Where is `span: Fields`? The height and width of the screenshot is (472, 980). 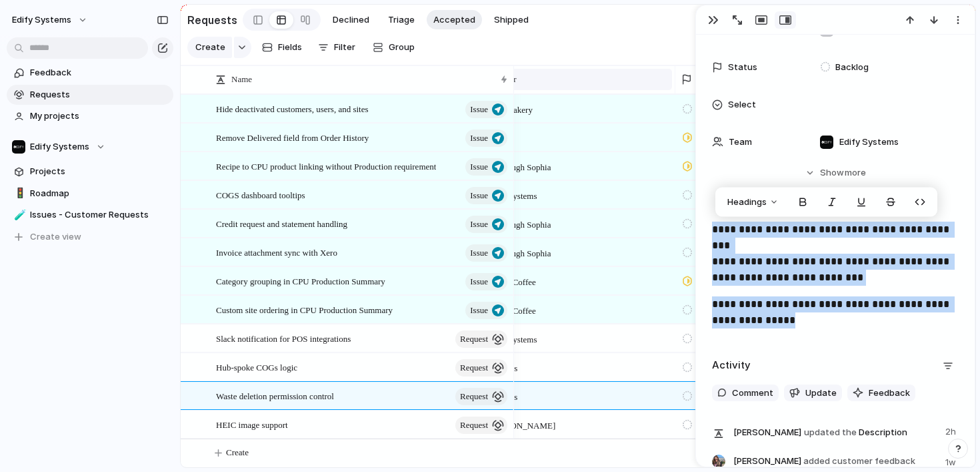
span: Fields is located at coordinates (290, 47).